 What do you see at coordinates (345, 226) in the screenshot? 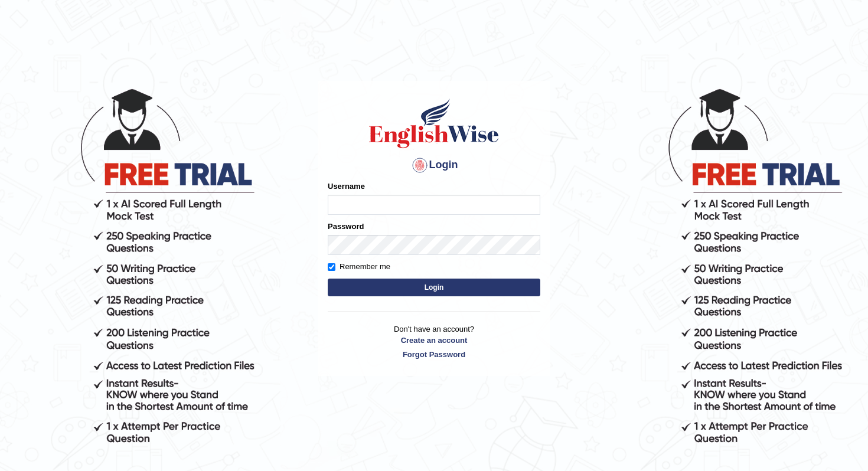
I see `label: Password` at bounding box center [345, 226].